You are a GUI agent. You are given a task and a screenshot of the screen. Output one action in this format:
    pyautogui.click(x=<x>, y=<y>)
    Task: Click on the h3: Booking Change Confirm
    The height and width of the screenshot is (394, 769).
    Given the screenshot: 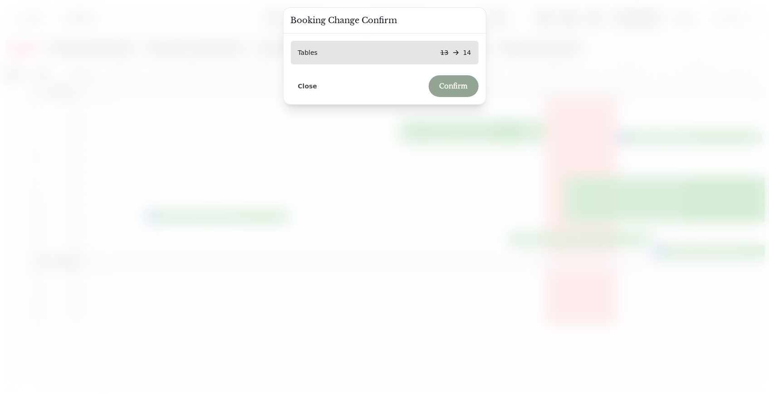 What is the action you would take?
    pyautogui.click(x=385, y=20)
    